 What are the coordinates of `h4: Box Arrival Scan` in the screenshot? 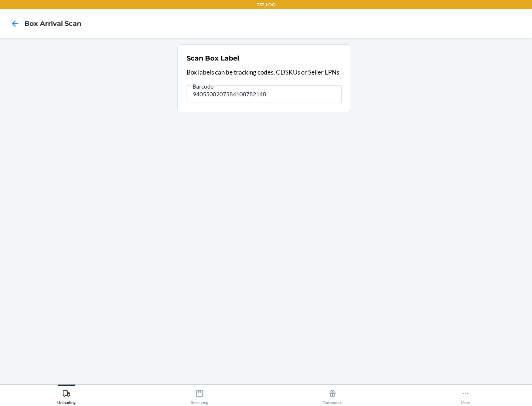 It's located at (53, 24).